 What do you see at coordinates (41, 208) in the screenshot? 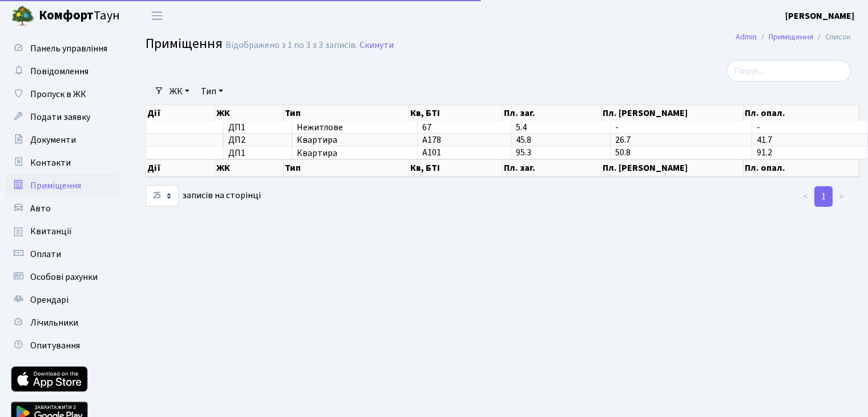
I see `span: Авто` at bounding box center [41, 208].